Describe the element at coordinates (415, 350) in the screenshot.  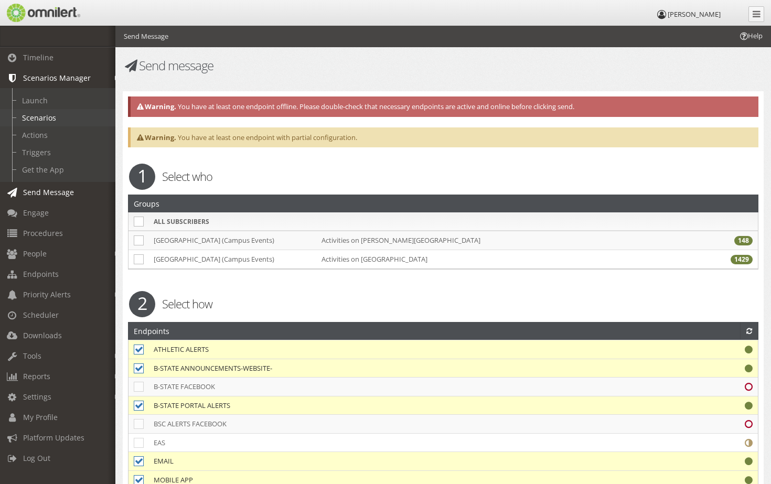
I see `td: ATHLETIC ALERTS` at that location.